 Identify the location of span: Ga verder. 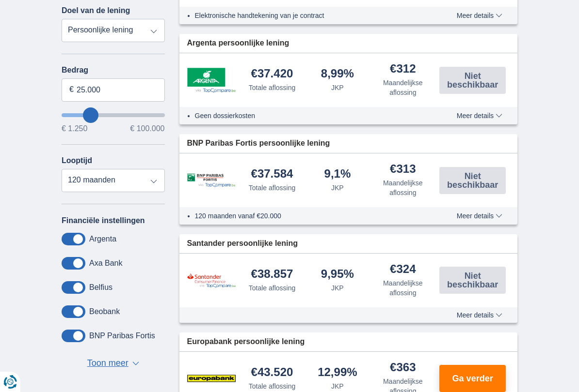
(473, 379).